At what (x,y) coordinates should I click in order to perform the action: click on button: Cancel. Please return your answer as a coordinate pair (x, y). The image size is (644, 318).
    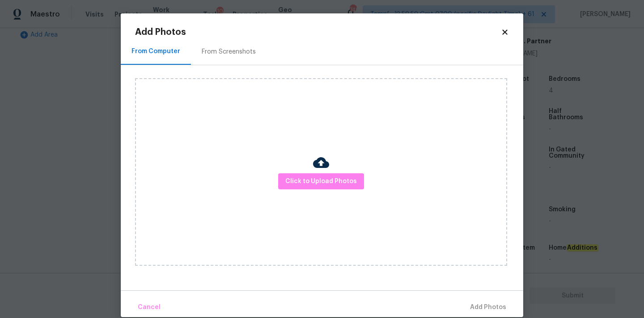
    Looking at the image, I should click on (149, 307).